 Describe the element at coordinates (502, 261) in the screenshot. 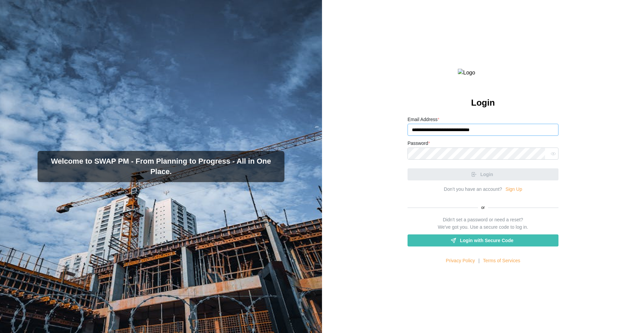

I see `a: Terms of Services` at that location.